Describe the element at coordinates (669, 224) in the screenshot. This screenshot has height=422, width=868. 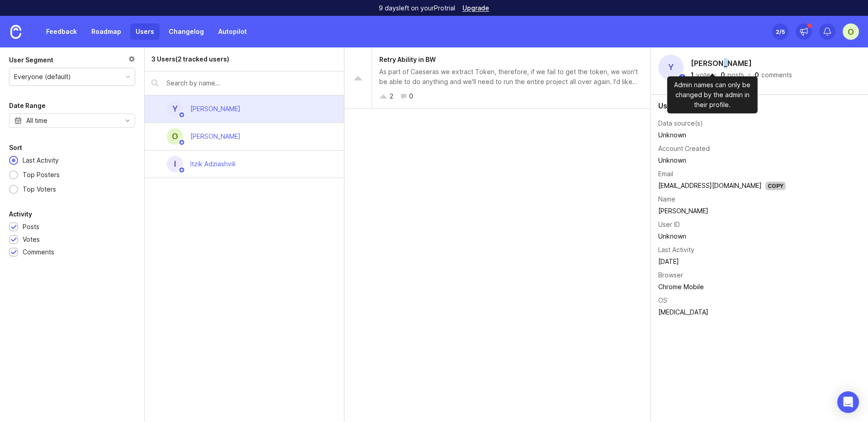
I see `div: User ID` at that location.